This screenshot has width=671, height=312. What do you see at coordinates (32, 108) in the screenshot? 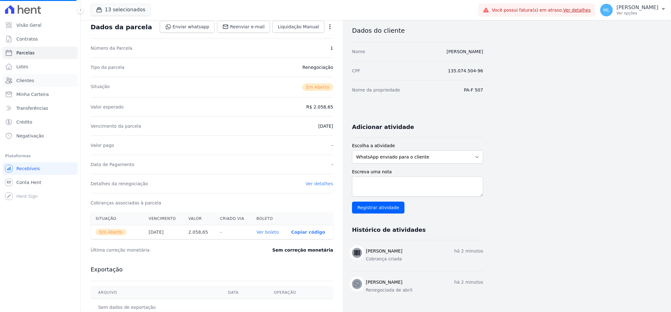
I see `span: Transferências` at bounding box center [32, 108].